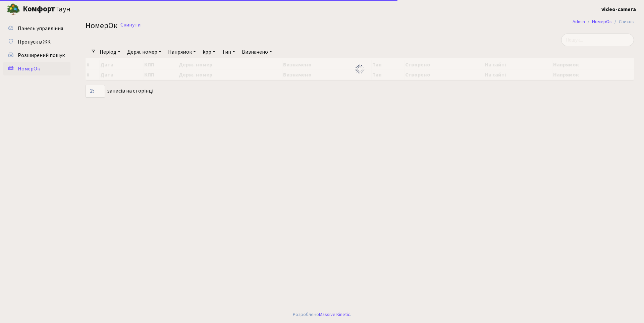  I want to click on a: Період, so click(110, 52).